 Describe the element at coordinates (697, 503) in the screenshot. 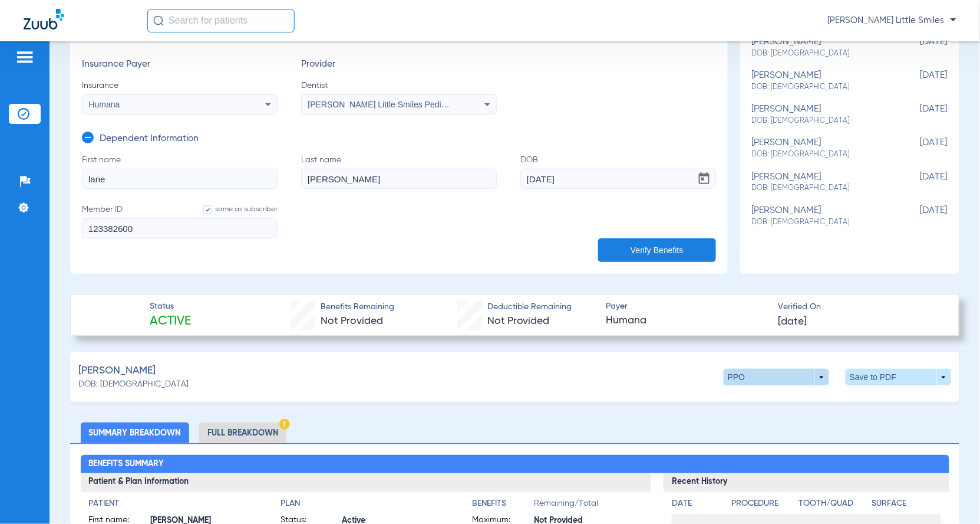

I see `h4: Date` at that location.